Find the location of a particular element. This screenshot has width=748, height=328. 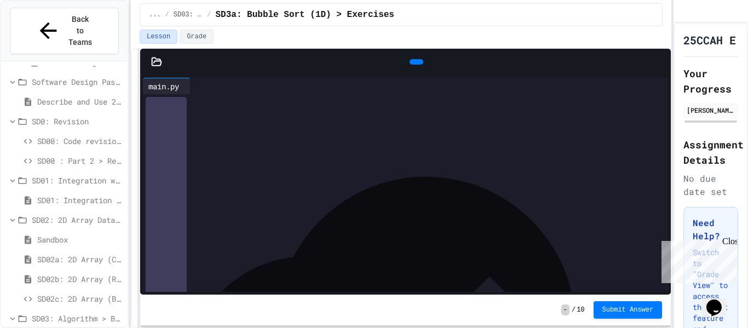

span: Software Design Past Exam Questions is located at coordinates (77, 82).